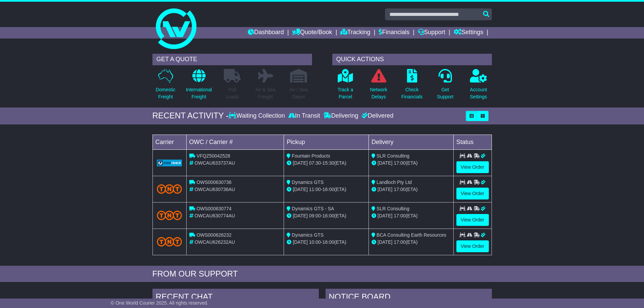 The height and width of the screenshot is (308, 644). What do you see at coordinates (214, 235) in the screenshot?
I see `span: OWS000626232` at bounding box center [214, 235].